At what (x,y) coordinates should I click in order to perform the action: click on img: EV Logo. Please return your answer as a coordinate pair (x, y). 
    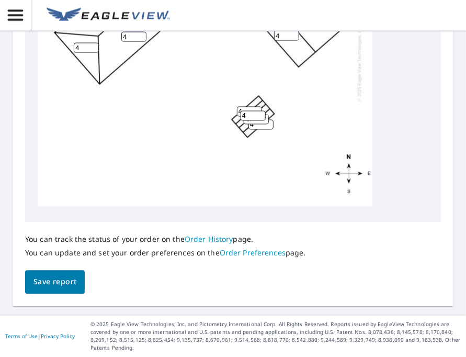
    Looking at the image, I should click on (108, 16).